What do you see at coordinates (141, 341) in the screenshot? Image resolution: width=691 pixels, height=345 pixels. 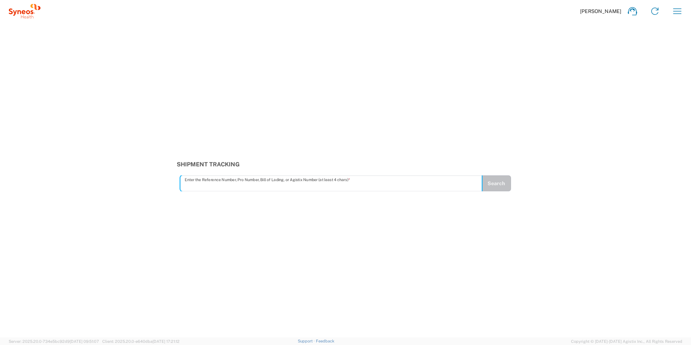 I see `span: Client: 2025.20.0-e640dba` at bounding box center [141, 341].